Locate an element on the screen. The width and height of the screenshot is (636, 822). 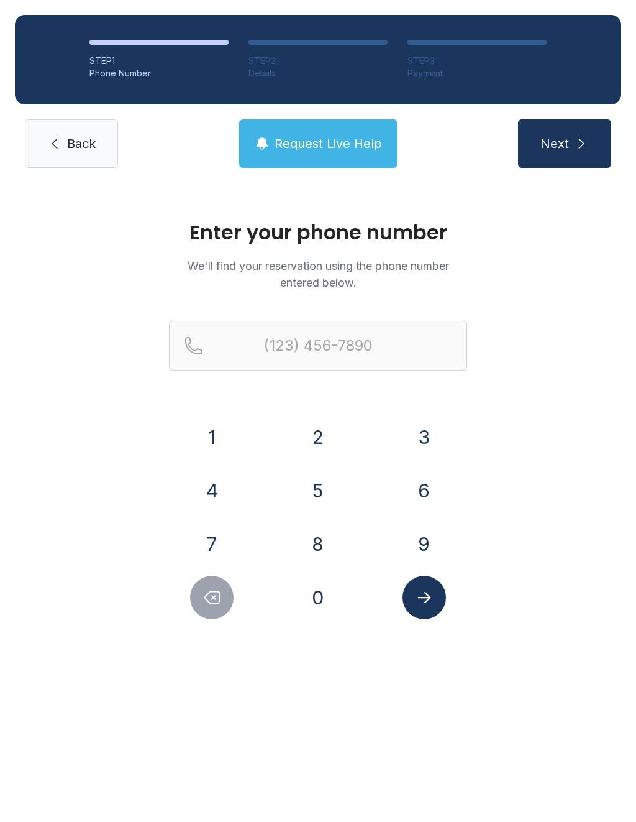
div: STEP 1 is located at coordinates (159, 61).